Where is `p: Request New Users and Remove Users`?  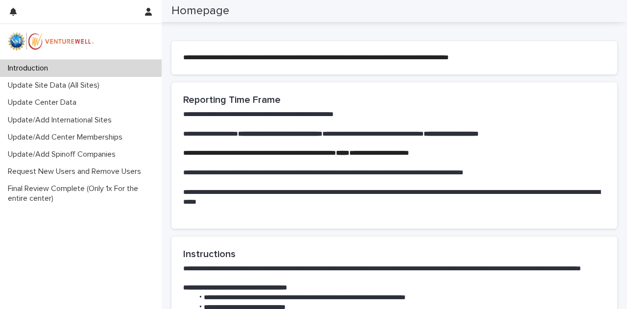
p: Request New Users and Remove Users is located at coordinates (76, 172).